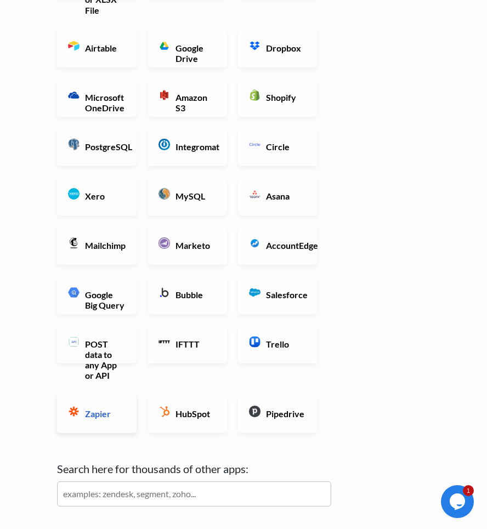 This screenshot has height=529, width=487. I want to click on label: Search here for thousands of other apps:, so click(194, 469).